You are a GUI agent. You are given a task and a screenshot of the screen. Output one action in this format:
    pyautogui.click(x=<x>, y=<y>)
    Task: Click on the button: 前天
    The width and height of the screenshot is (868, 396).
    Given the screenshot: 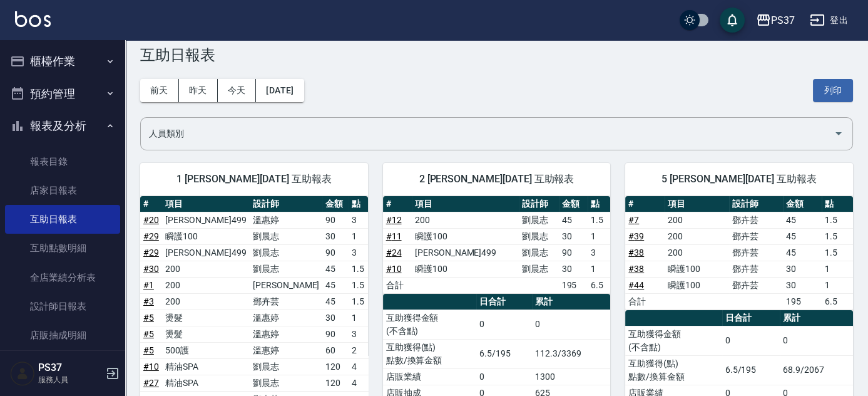 What is the action you would take?
    pyautogui.click(x=159, y=90)
    